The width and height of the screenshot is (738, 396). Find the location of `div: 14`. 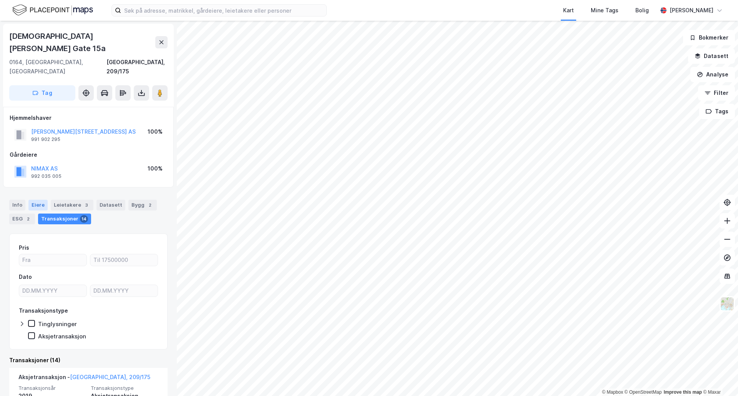

div: 14 is located at coordinates (84, 219).